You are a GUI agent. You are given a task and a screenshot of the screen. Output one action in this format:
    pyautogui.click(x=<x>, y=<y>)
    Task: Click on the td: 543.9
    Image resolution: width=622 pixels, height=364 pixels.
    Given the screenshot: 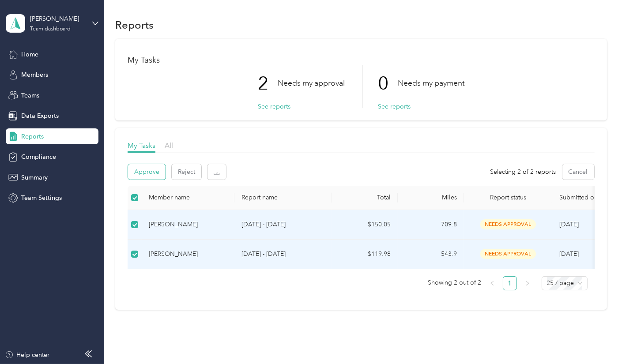 What is the action you would take?
    pyautogui.click(x=431, y=255)
    